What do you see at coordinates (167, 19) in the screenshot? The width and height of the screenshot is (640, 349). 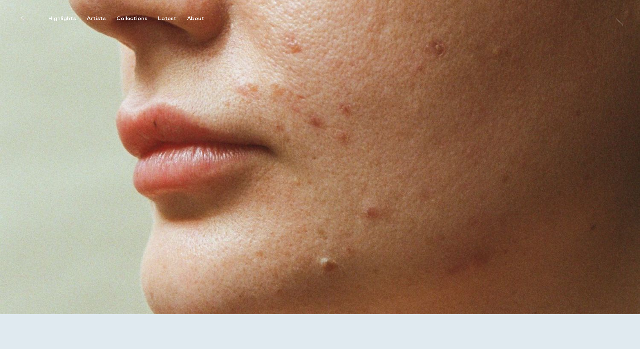 I see `div: Latest` at bounding box center [167, 19].